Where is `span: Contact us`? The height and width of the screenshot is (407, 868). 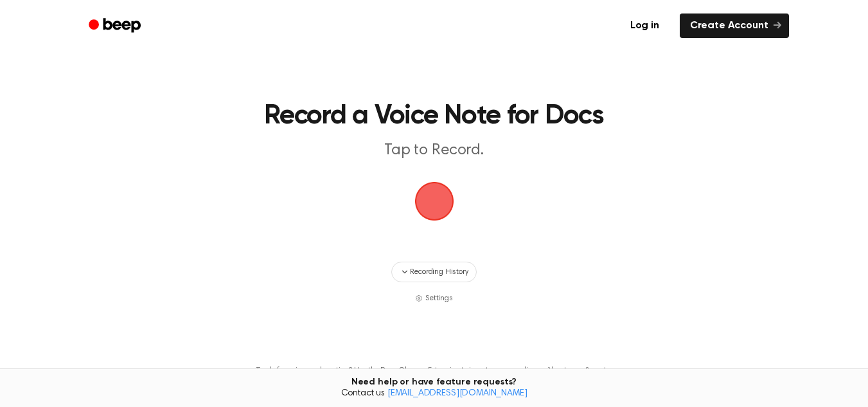 span: Contact us is located at coordinates (434, 394).